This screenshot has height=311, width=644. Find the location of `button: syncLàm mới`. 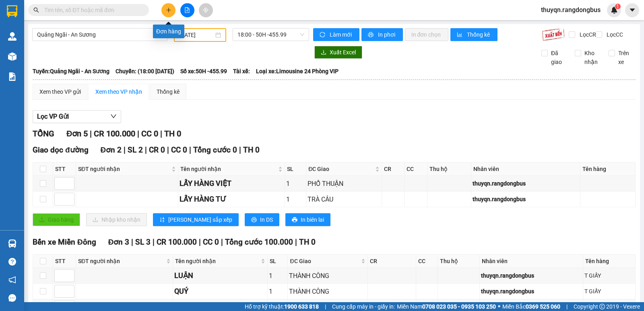

button: syncLàm mới is located at coordinates (336, 35).